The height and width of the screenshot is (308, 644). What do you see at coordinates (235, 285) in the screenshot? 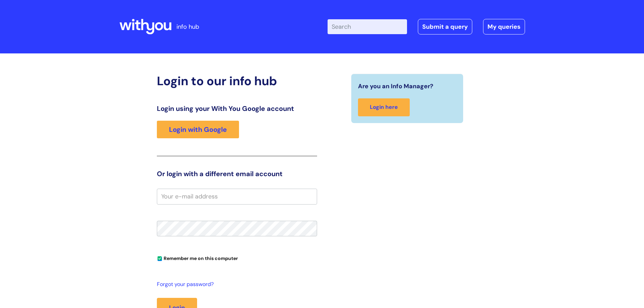
I see `a: Forgot your password?` at bounding box center [235, 285].